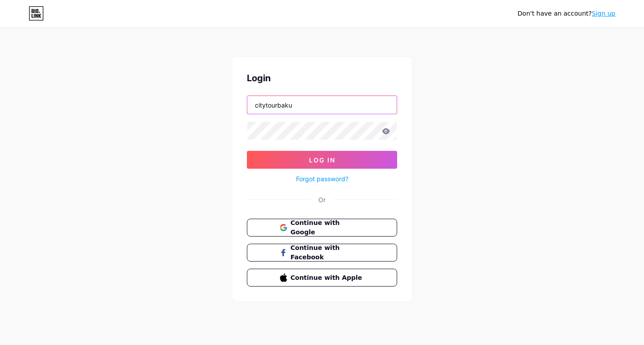 This screenshot has width=644, height=345. What do you see at coordinates (328, 253) in the screenshot?
I see `span: Continue with Facebook` at bounding box center [328, 253].